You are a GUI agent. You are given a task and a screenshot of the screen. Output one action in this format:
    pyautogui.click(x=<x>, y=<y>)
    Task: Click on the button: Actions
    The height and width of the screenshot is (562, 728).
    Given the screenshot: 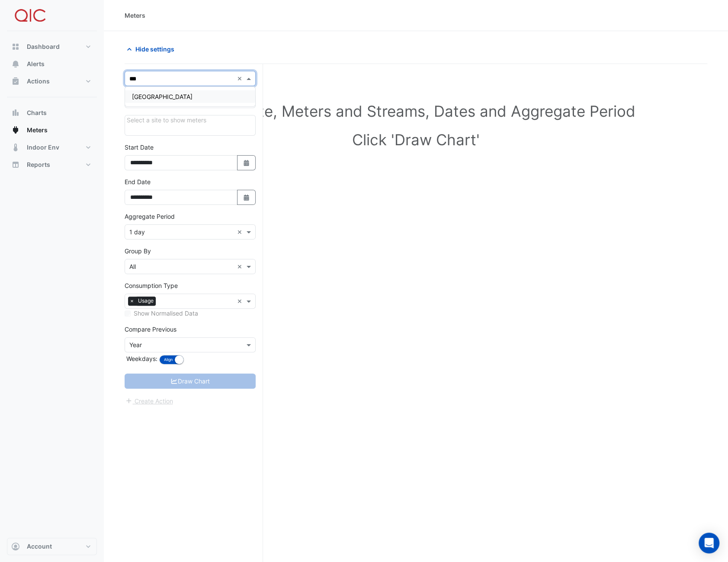 What is the action you would take?
    pyautogui.click(x=52, y=81)
    